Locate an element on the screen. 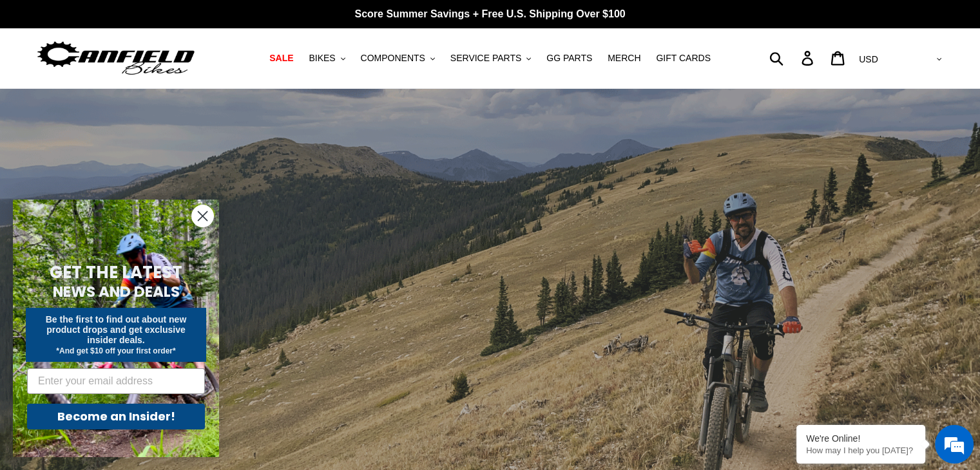  span: COMPONENTS is located at coordinates (393, 58).